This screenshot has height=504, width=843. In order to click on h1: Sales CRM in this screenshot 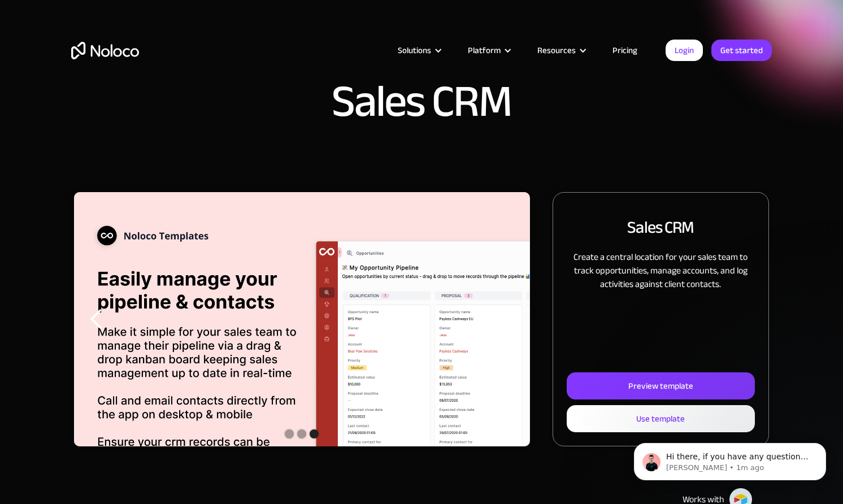, I will do `click(422, 101)`.